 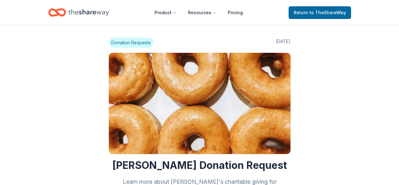 What do you see at coordinates (235, 13) in the screenshot?
I see `a: Pricing` at bounding box center [235, 13].